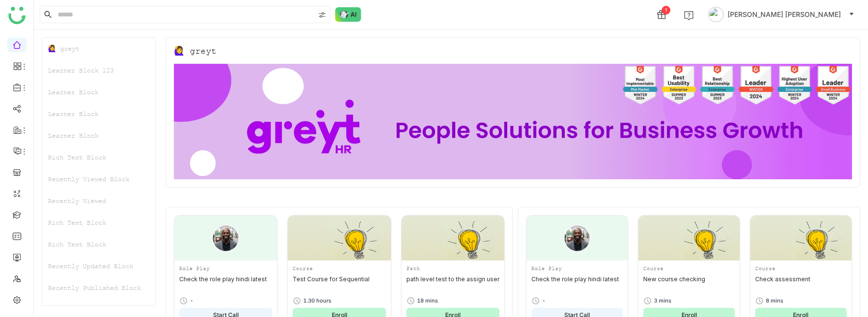  I want to click on div: 3 mins, so click(663, 301).